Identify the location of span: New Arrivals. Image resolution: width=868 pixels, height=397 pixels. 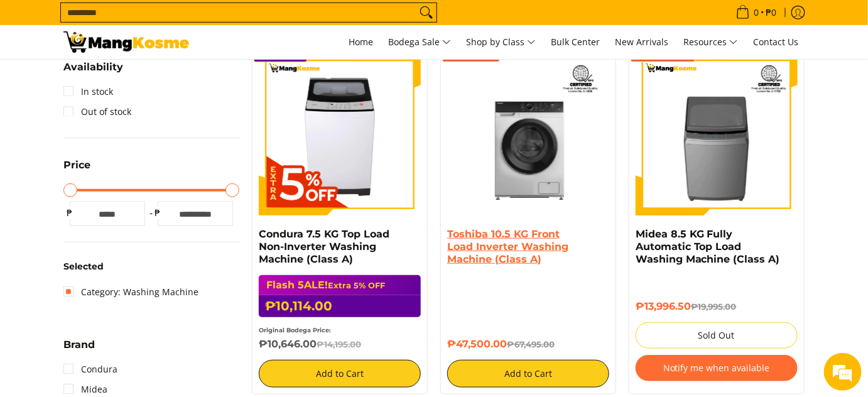
(642, 41).